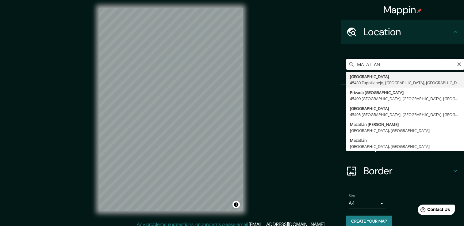 Image resolution: width=464 pixels, height=226 pixels. I want to click on div: Location, so click(402, 32).